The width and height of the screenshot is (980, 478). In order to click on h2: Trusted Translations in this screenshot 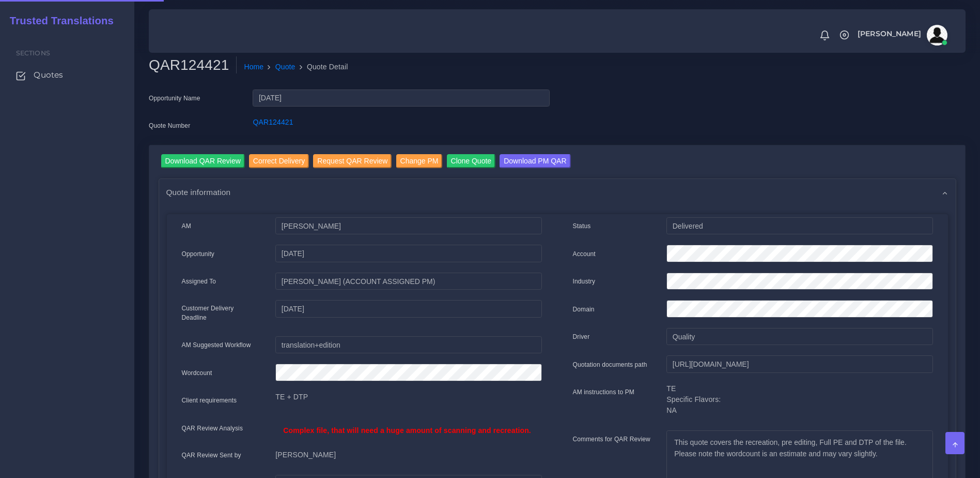, I will do `click(58, 21)`.